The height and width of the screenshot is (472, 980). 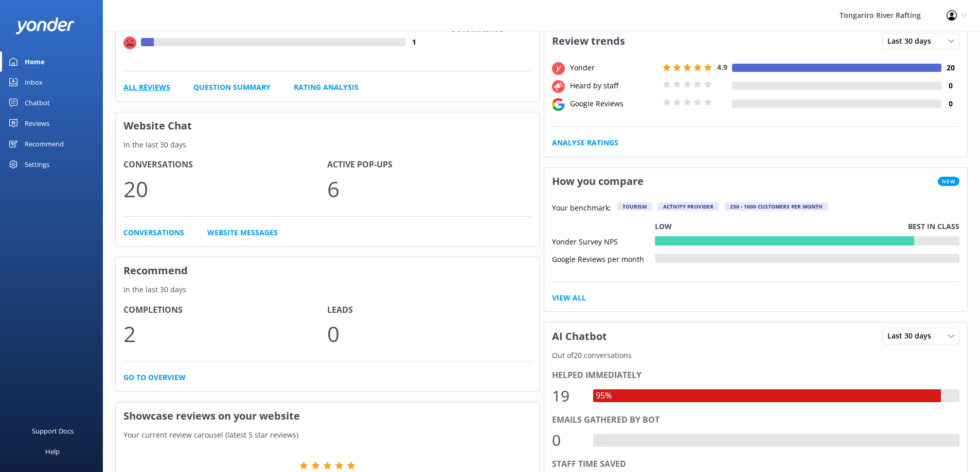 I want to click on div: Helped immediately, so click(x=755, y=376).